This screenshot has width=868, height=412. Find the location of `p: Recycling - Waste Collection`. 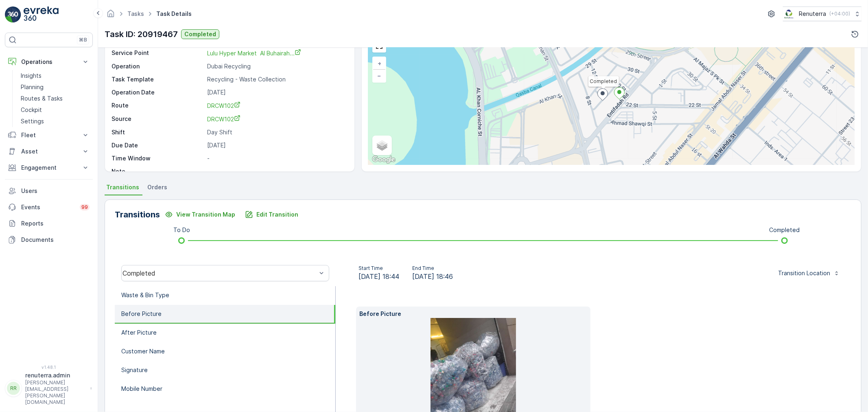

p: Recycling - Waste Collection is located at coordinates (276, 79).